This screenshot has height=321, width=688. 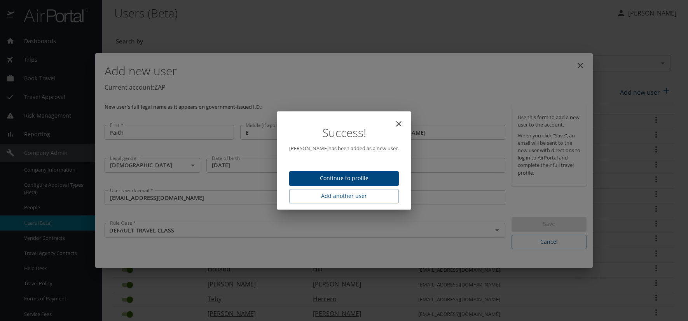 I want to click on button: close, so click(x=399, y=124).